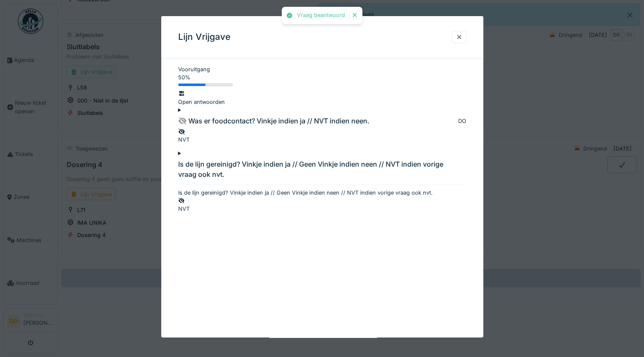  What do you see at coordinates (206, 84) in the screenshot?
I see `progress: 50 %` at bounding box center [206, 84].